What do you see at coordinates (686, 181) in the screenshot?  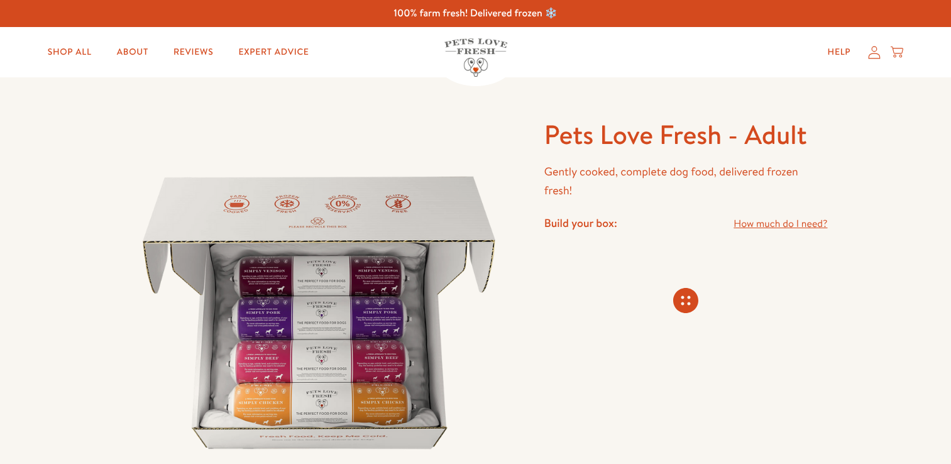 I see `p: Gently cooked, complete dog food, delivered frozen fresh!` at bounding box center [686, 181].